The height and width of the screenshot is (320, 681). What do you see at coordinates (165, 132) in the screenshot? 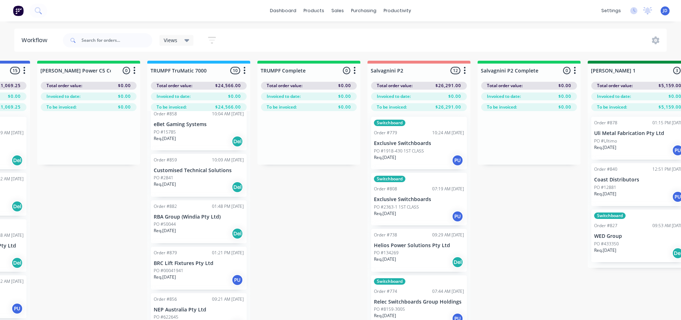
I see `p: PO #15785` at bounding box center [165, 132].